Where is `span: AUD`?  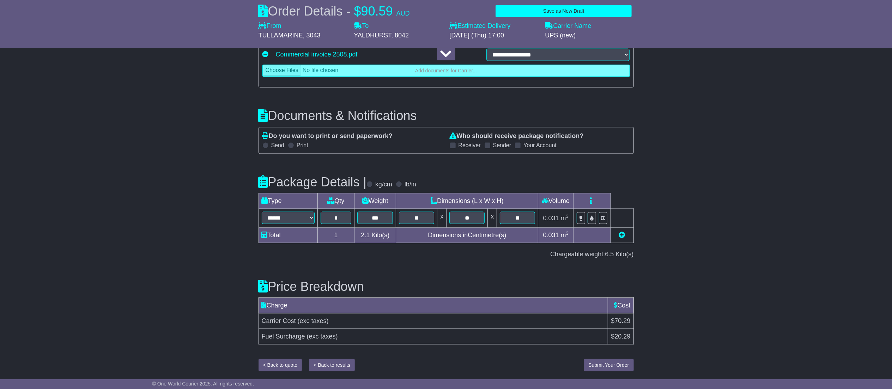
span: AUD is located at coordinates (403, 13).